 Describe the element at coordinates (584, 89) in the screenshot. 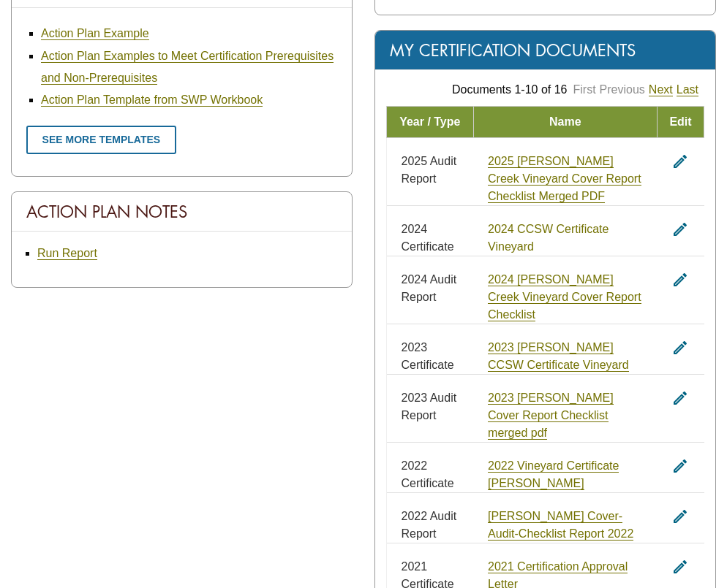

I see `a: First` at that location.